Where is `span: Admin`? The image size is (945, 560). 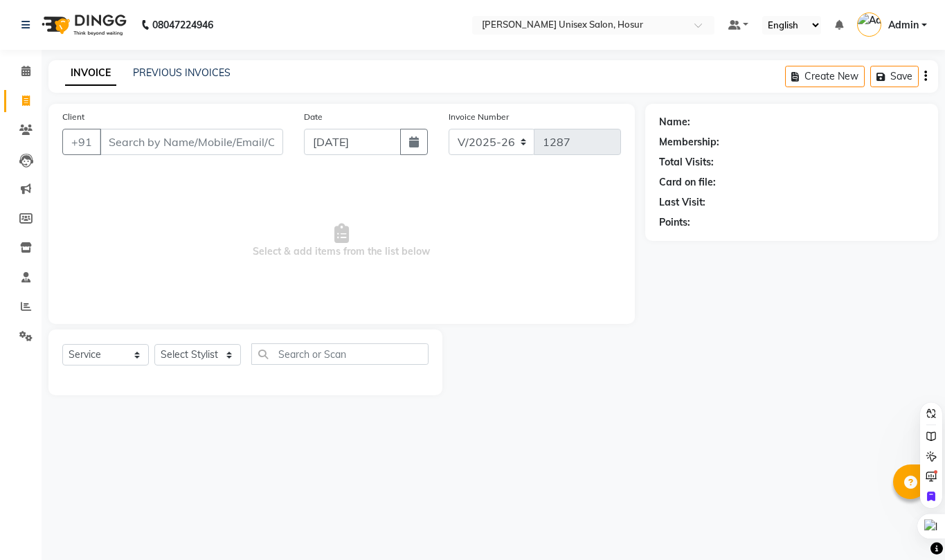
span: Admin is located at coordinates (903, 25).